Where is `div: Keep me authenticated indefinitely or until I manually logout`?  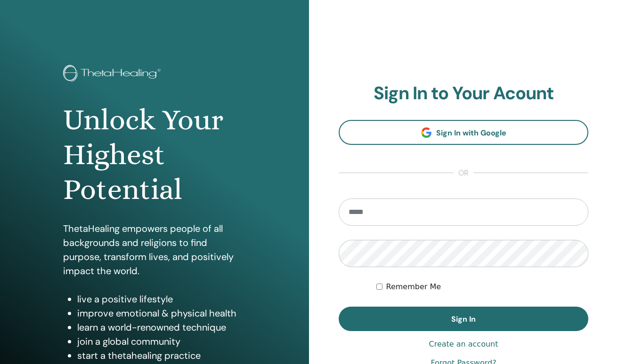 div: Keep me authenticated indefinitely or until I manually logout is located at coordinates (482, 287).